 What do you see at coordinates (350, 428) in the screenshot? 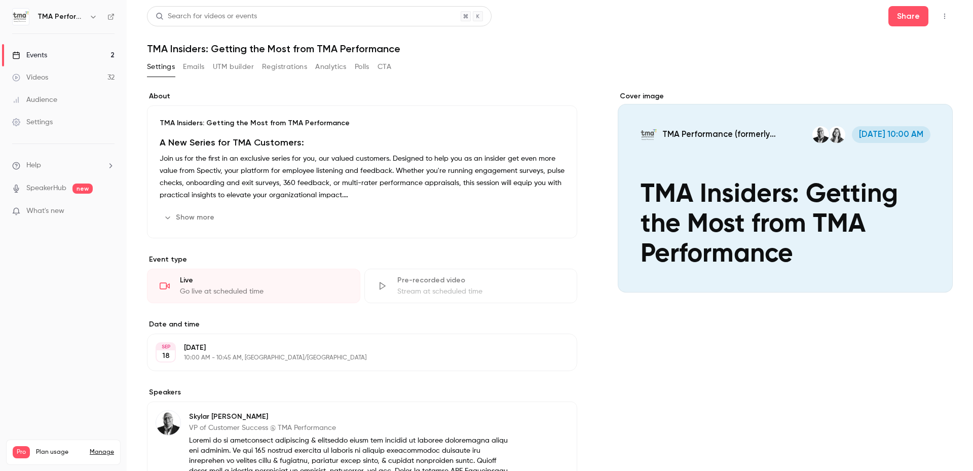
I see `p: VP of Customer Success @ TMA Performance` at bounding box center [350, 428].